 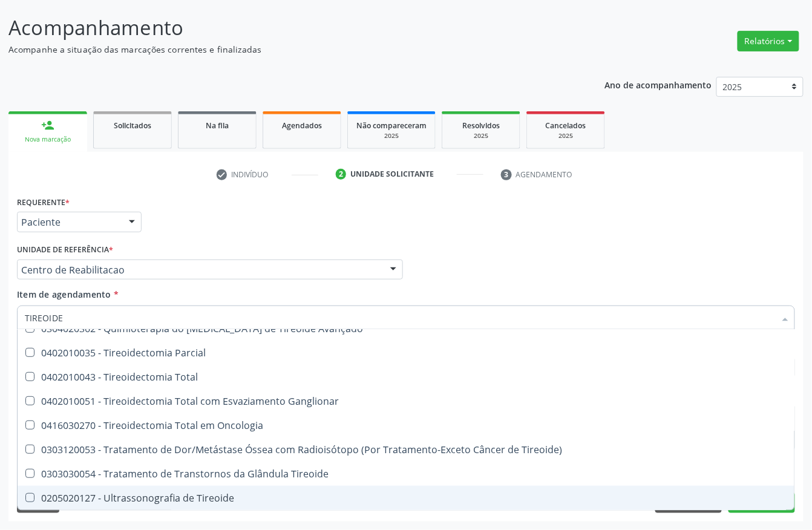 What do you see at coordinates (481, 125) in the screenshot?
I see `span: Resolvidos` at bounding box center [481, 125].